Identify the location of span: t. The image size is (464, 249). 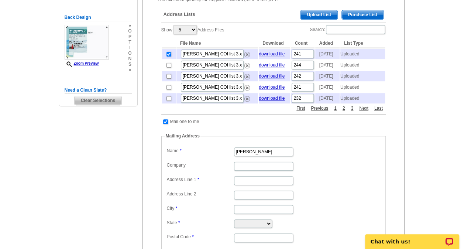
(130, 42).